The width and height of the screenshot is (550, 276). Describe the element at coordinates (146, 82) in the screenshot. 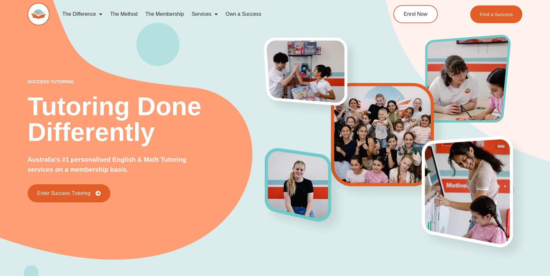

I see `p: success tutoring` at that location.